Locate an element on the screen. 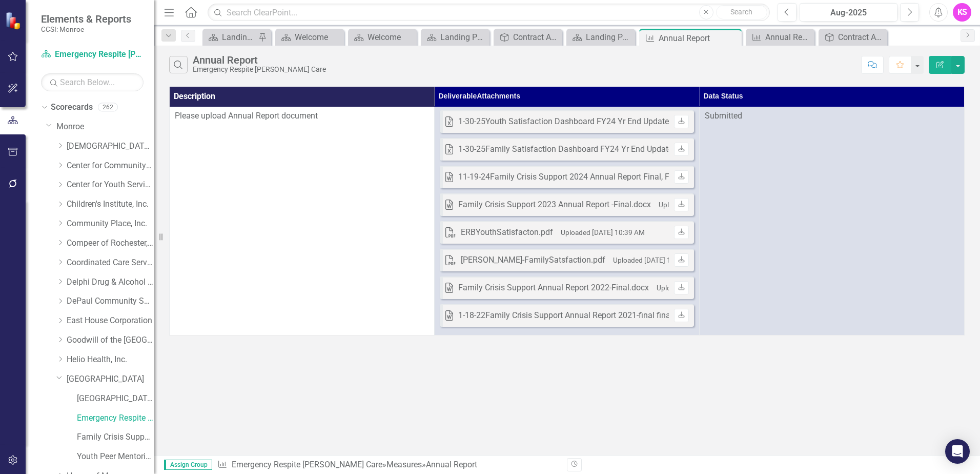 The width and height of the screenshot is (980, 474). div: 1-18-22Family Crisis Support Annual Report 2021-final final final.docx is located at coordinates (583, 315).